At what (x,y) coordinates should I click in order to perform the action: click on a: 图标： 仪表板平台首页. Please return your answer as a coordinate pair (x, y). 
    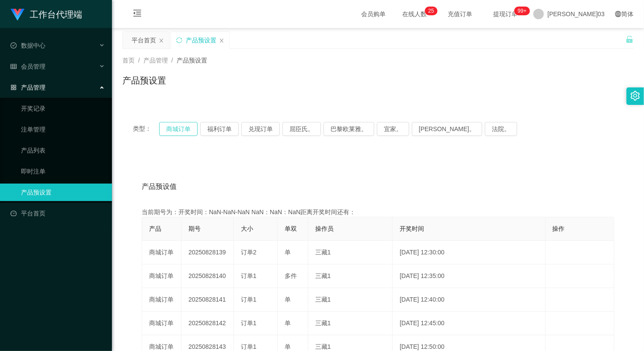
    Looking at the image, I should click on (58, 213).